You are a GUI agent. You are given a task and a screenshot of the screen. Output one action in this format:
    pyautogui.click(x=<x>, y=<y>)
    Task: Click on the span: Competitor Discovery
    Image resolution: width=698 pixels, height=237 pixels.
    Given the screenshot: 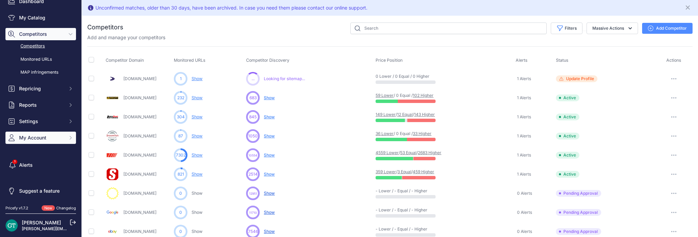 What is the action you would take?
    pyautogui.click(x=268, y=60)
    